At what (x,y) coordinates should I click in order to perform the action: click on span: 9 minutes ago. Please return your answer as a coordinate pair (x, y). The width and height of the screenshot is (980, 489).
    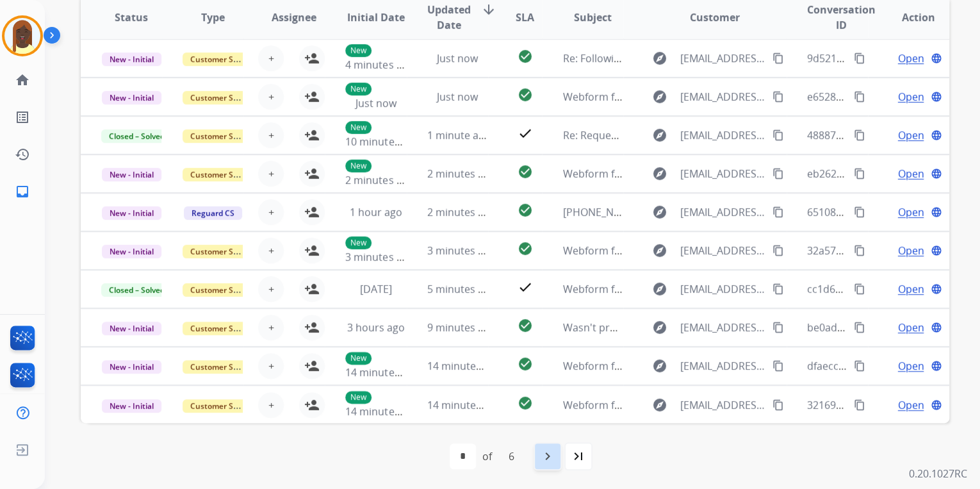
    Looking at the image, I should click on (461, 327).